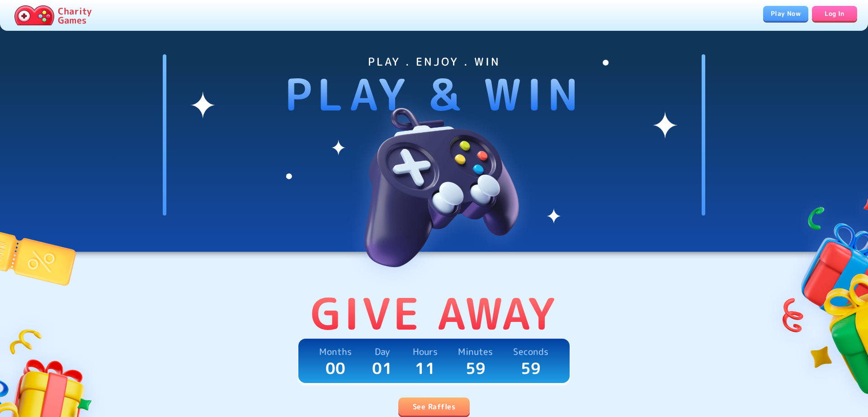 This screenshot has height=417, width=868. I want to click on p: Day, so click(383, 351).